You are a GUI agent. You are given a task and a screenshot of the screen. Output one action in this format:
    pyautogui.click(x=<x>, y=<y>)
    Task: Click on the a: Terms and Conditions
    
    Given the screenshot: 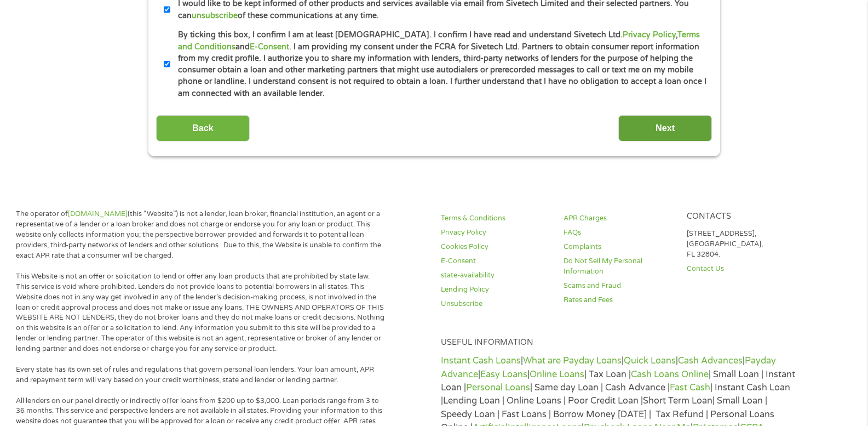 What is the action you would take?
    pyautogui.click(x=439, y=40)
    